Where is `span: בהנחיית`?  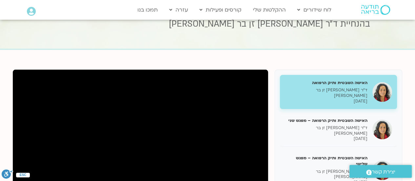 span: בהנחיית is located at coordinates (355, 24).